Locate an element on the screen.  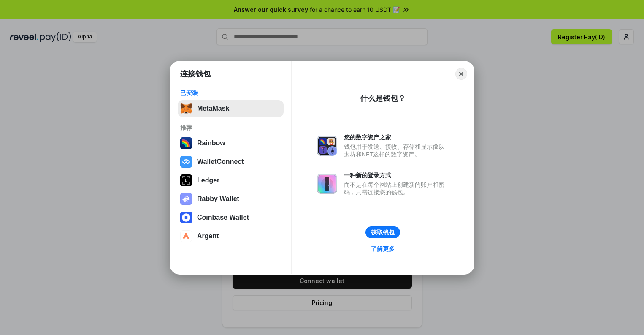
div: 获取钱包 is located at coordinates (382, 232).